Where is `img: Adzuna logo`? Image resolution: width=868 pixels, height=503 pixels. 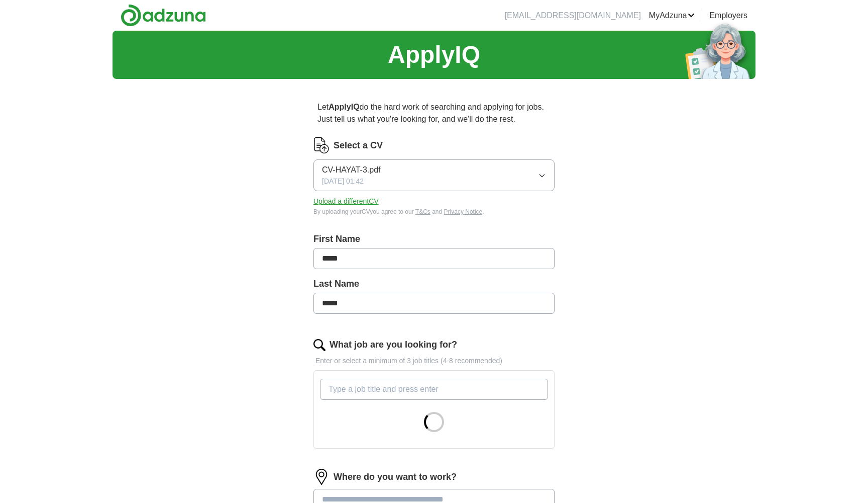 img: Adzuna logo is located at coordinates (163, 15).